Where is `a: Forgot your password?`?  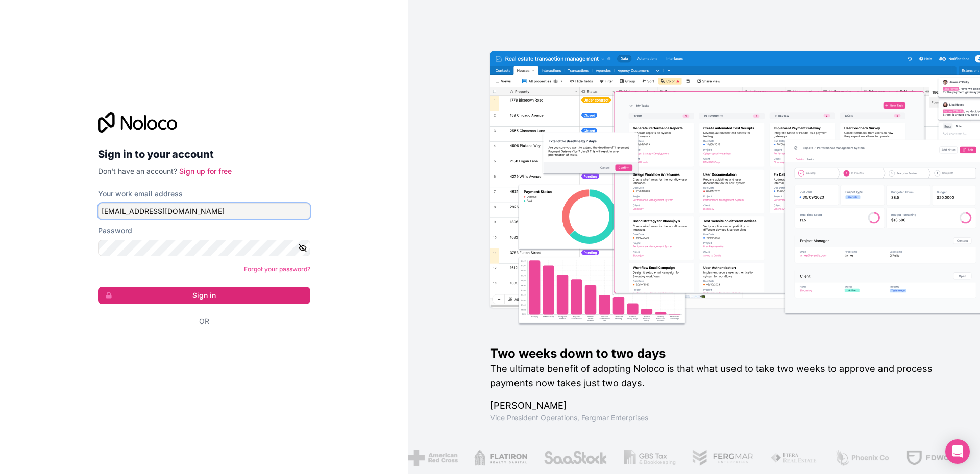
a: Forgot your password? is located at coordinates (277, 269).